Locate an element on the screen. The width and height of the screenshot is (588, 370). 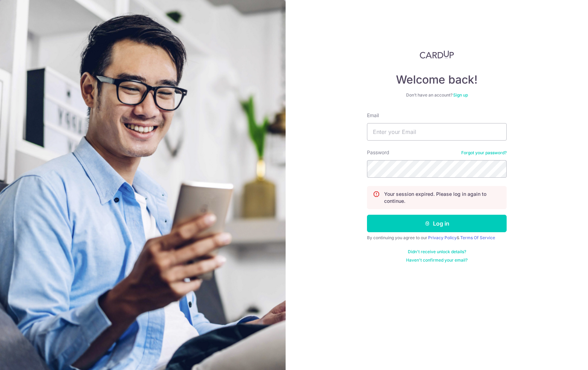
a: Terms Of Service is located at coordinates (478, 237).